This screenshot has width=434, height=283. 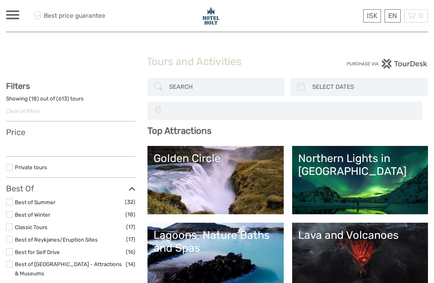 What do you see at coordinates (367, 87) in the screenshot?
I see `input: SELECT DATES` at bounding box center [367, 87].